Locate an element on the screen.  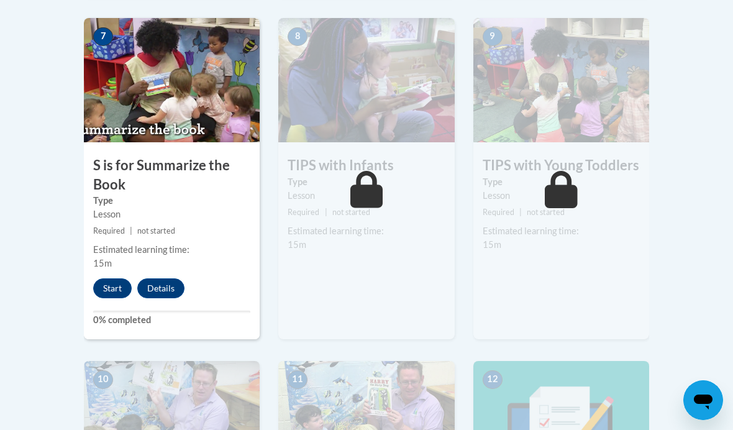
span: 12 is located at coordinates (493, 380).